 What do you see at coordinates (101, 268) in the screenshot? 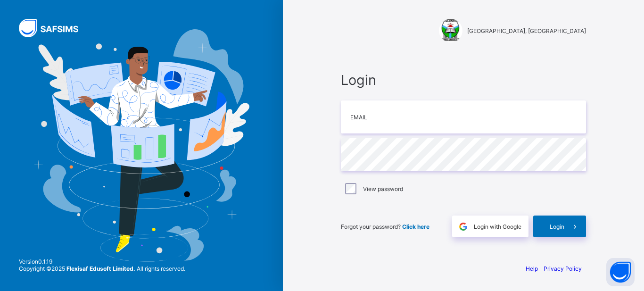
I see `strong: Flexisaf Edusoft Limited.` at bounding box center [101, 268].